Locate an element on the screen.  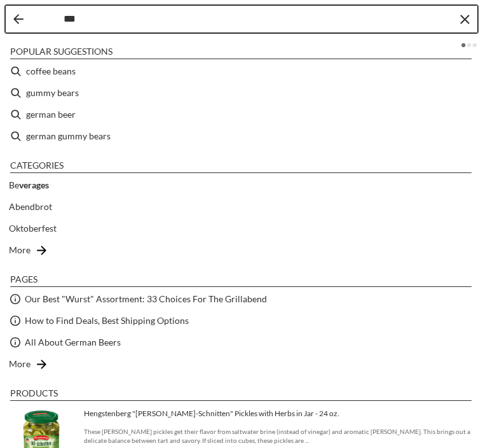
li: Abendbrot is located at coordinates (242, 207).